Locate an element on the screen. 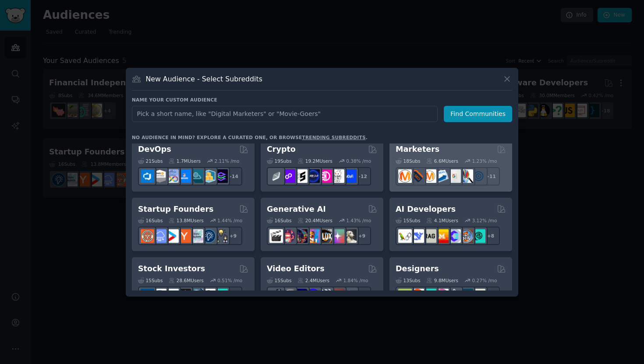 This screenshot has height=364, width=644. img: Emailmarketing is located at coordinates (442, 176).